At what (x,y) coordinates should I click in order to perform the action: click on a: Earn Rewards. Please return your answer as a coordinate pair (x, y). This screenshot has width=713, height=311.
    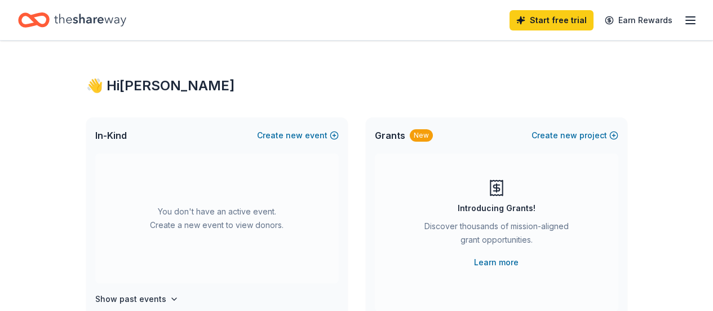
    Looking at the image, I should click on (639, 20).